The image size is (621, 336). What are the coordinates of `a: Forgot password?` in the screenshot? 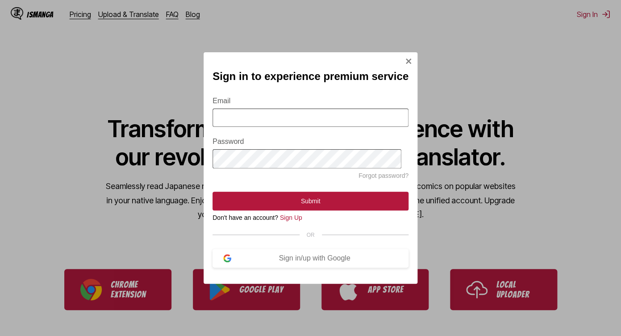 It's located at (384, 176).